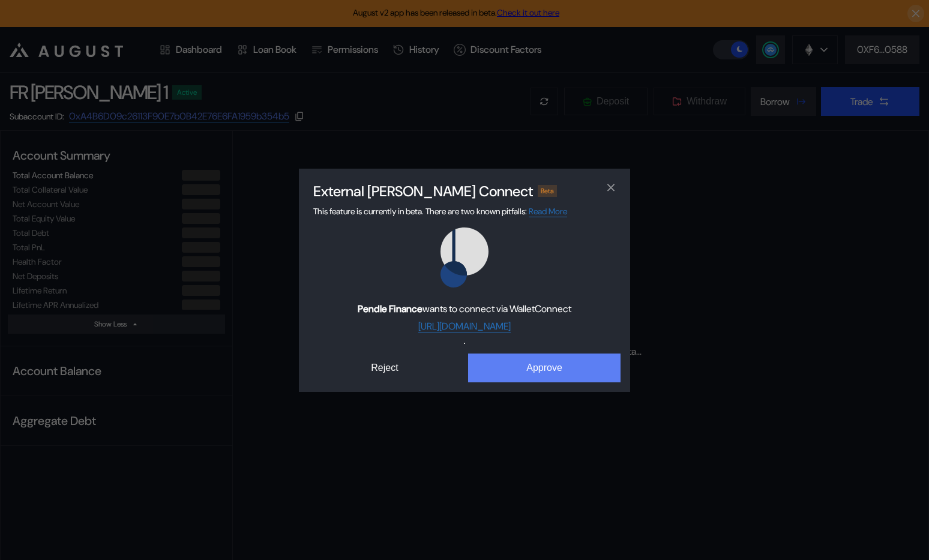 This screenshot has height=560, width=929. Describe the element at coordinates (547, 190) in the screenshot. I see `div: Beta` at that location.